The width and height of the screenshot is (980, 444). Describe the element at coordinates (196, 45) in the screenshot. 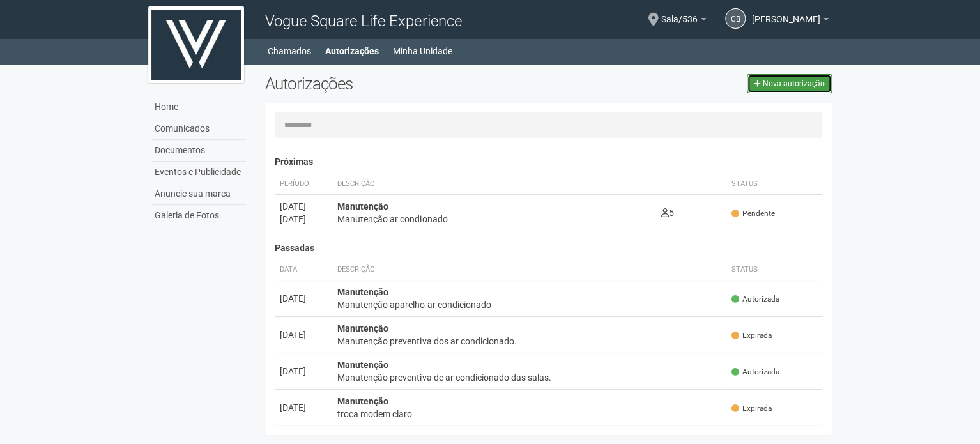

I see `img: logo.jpg` at that location.